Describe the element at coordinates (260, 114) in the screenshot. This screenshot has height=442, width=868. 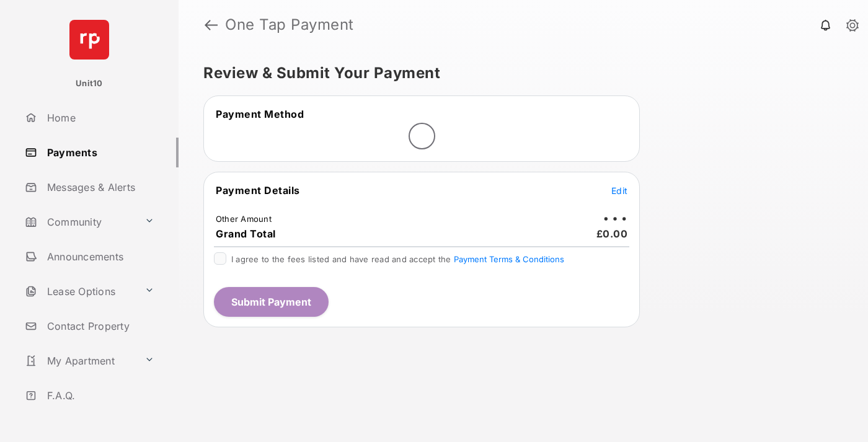
I see `span: Payment Method` at that location.